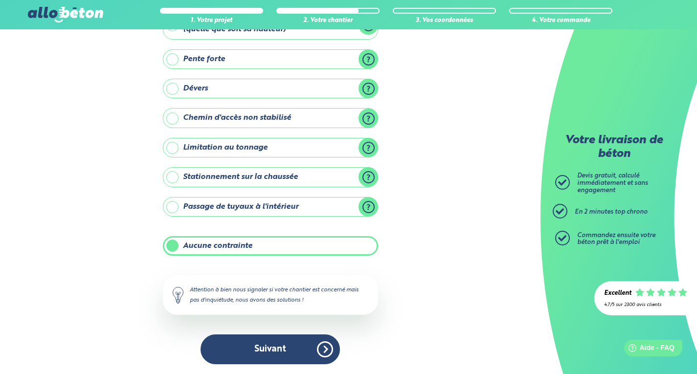 The image size is (697, 374). I want to click on label: Pente forte, so click(271, 59).